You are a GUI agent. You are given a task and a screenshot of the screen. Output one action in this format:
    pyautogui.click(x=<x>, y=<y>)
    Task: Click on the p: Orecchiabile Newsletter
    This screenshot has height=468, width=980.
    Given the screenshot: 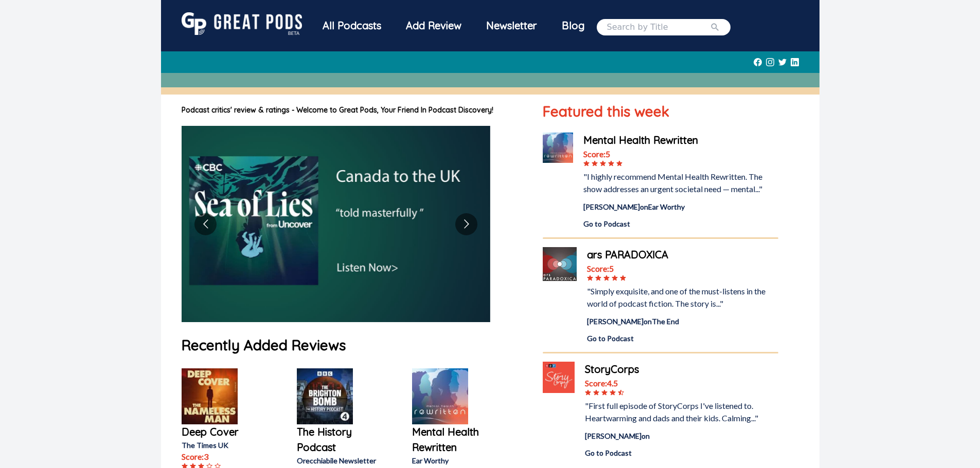 What is the action you would take?
    pyautogui.click(x=338, y=460)
    